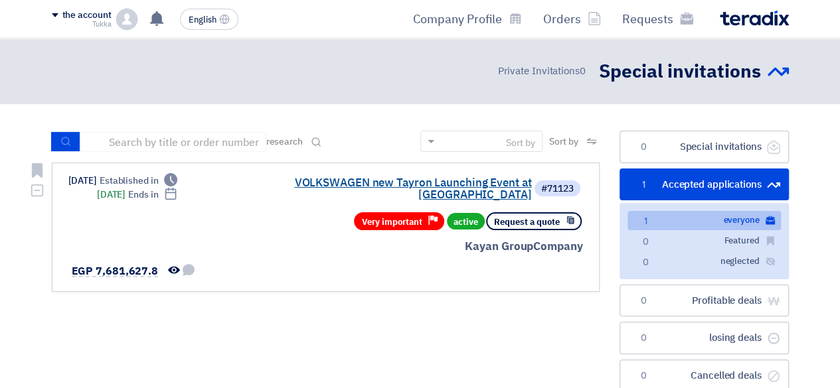 This screenshot has height=388, width=840. I want to click on font: Company Profile, so click(458, 19).